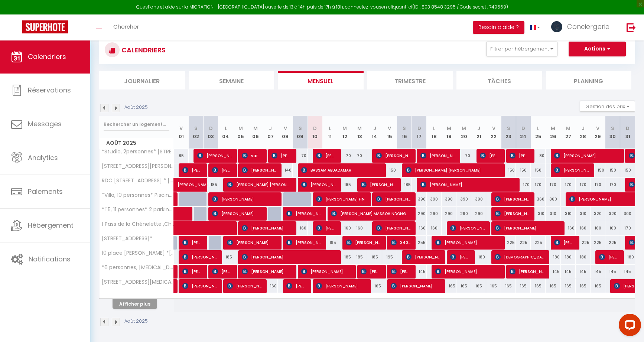  I want to click on th: 16, so click(405, 132).